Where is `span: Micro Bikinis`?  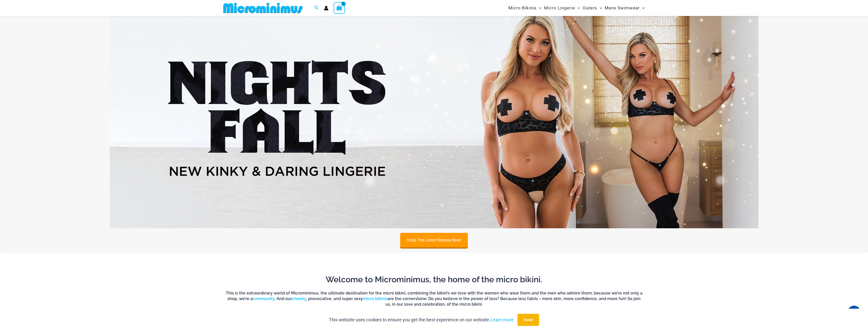 span: Micro Bikinis is located at coordinates (522, 8).